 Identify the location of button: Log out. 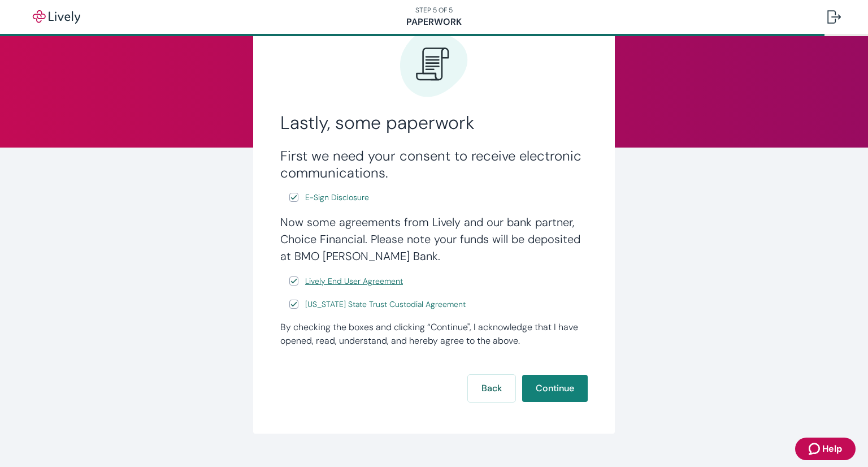
(834, 17).